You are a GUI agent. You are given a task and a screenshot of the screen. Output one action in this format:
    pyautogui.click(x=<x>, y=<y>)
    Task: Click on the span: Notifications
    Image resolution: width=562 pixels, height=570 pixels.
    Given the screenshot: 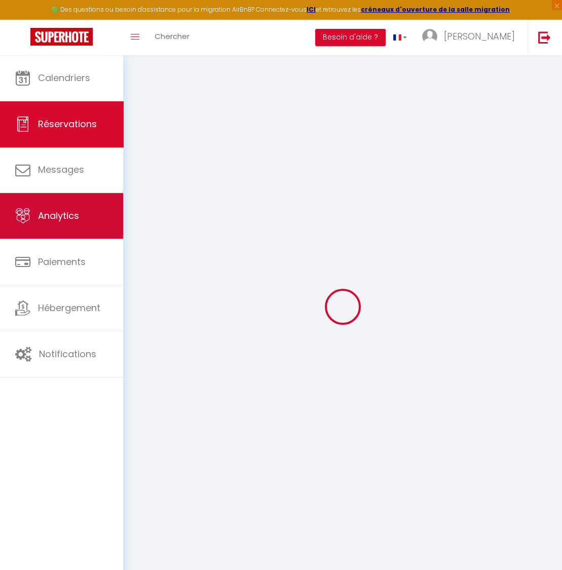 What is the action you would take?
    pyautogui.click(x=67, y=354)
    